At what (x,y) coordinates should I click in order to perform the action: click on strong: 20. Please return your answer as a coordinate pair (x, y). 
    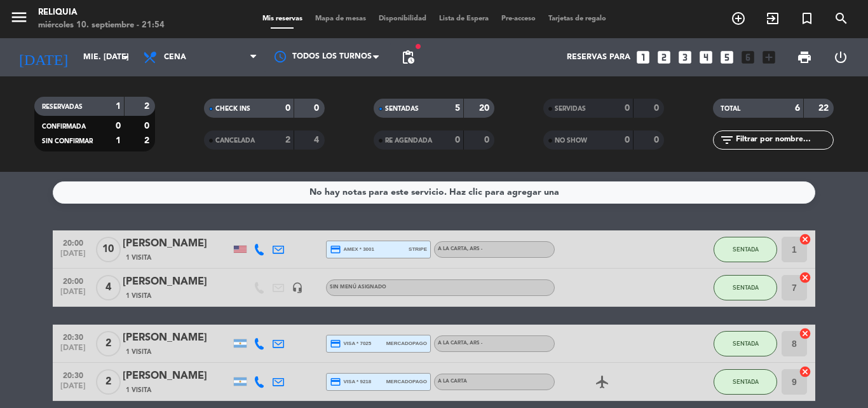
    Looking at the image, I should click on (485, 109).